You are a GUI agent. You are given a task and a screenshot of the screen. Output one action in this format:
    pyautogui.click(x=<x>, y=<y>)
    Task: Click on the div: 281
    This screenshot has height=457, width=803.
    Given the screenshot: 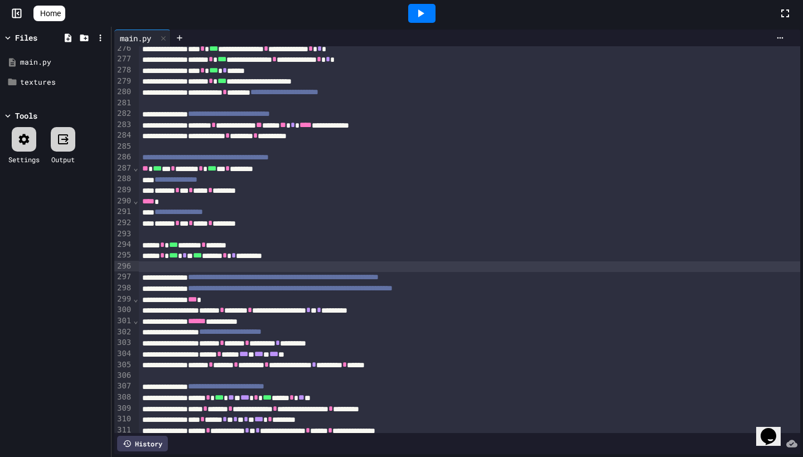 What is the action you would take?
    pyautogui.click(x=123, y=103)
    